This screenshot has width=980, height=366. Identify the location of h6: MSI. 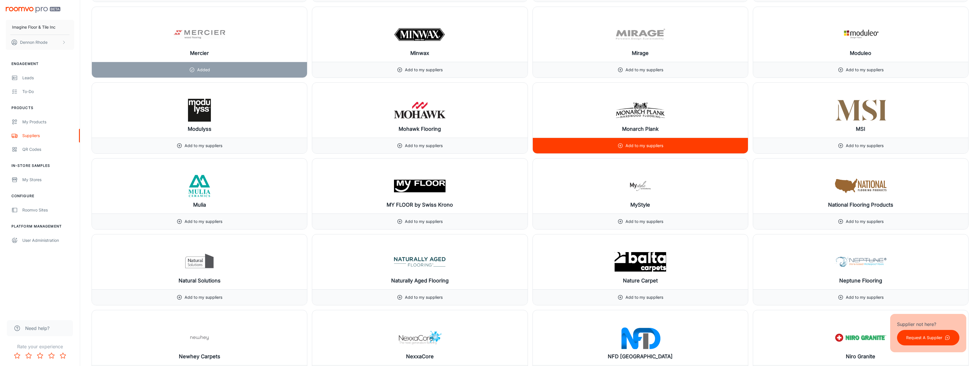
(861, 129).